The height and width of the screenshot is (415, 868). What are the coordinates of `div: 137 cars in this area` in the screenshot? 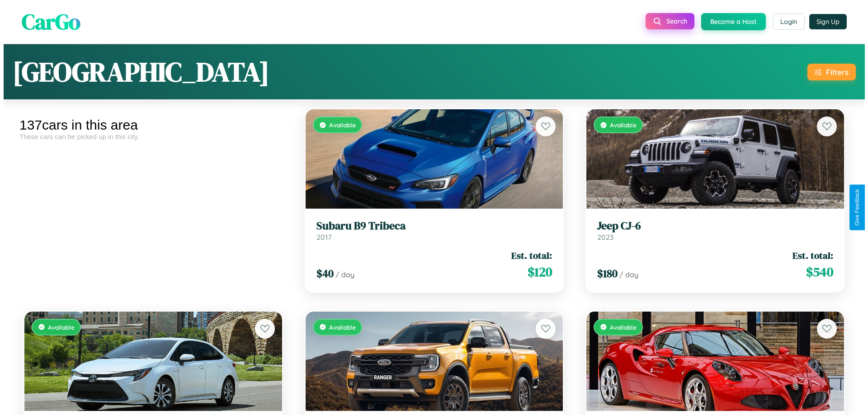 It's located at (150, 125).